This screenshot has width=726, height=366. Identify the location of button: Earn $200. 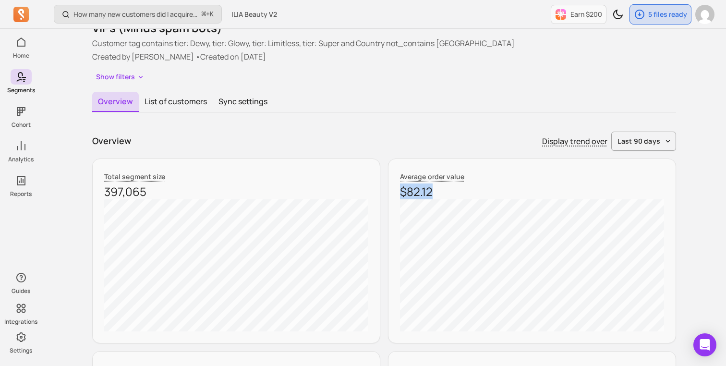
(578, 14).